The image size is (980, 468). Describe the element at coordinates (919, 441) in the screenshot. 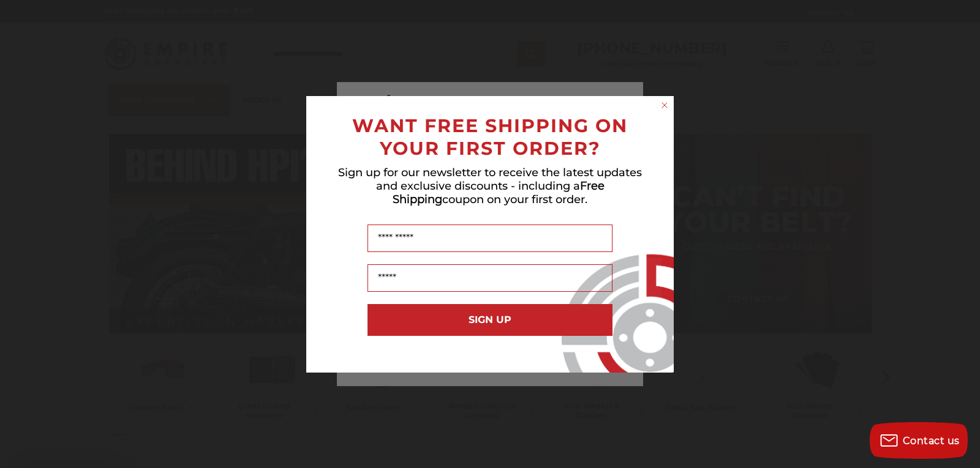

I see `button: Contact us` at that location.